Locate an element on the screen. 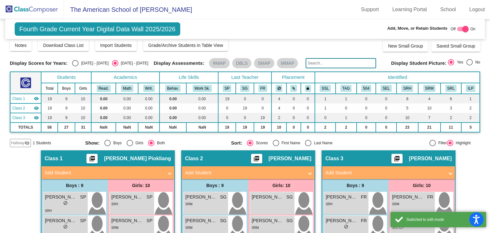 This screenshot has height=233, width=490. th: Fidel Rivas is located at coordinates (263, 88).